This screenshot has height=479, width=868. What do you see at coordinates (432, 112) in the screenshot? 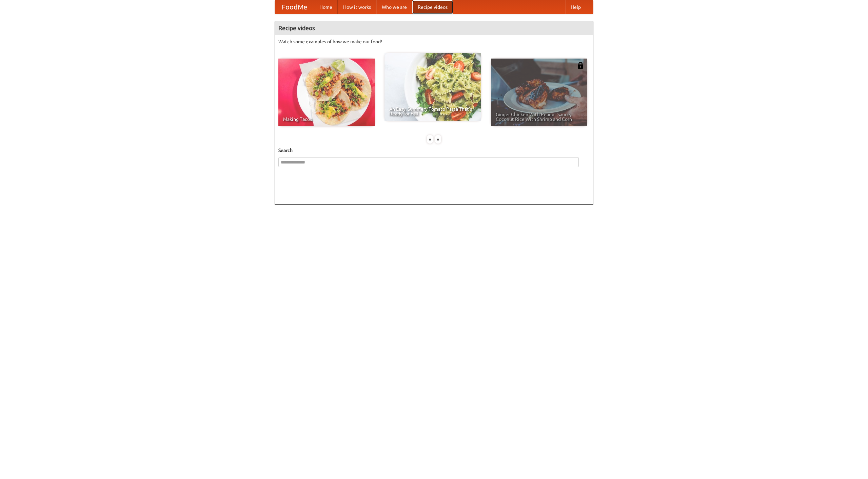
I see `span: An Easy, Summery Tomato Pasta That's Ready for Fall` at bounding box center [432, 112].